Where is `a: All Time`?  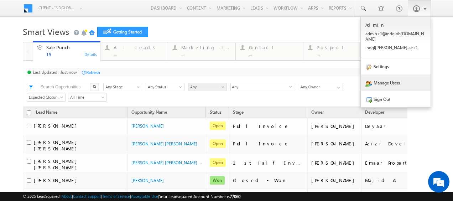 a: All Time is located at coordinates (87, 97).